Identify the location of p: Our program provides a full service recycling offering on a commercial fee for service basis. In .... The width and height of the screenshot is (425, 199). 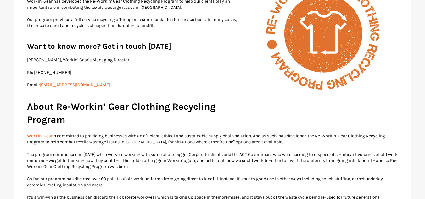
(212, 23).